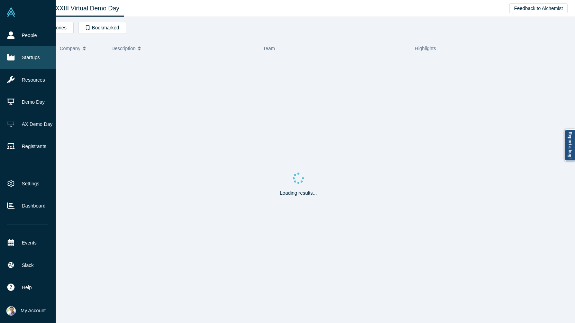  I want to click on span: My Account, so click(33, 310).